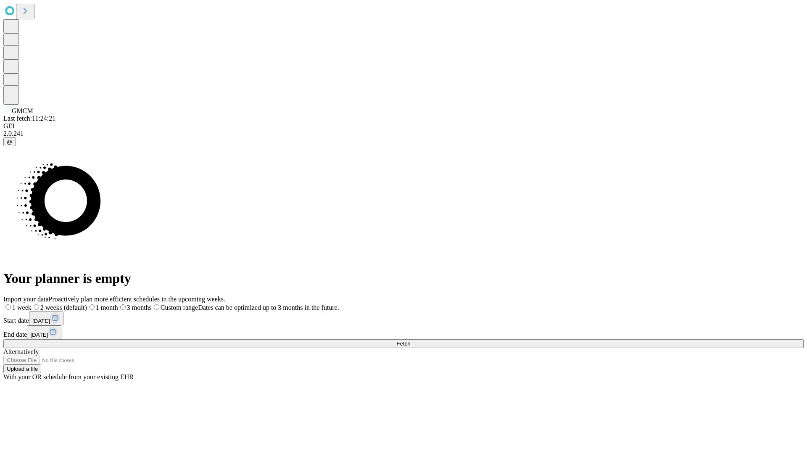 Image resolution: width=807 pixels, height=454 pixels. What do you see at coordinates (404, 134) in the screenshot?
I see `div: 2.0.241` at bounding box center [404, 134].